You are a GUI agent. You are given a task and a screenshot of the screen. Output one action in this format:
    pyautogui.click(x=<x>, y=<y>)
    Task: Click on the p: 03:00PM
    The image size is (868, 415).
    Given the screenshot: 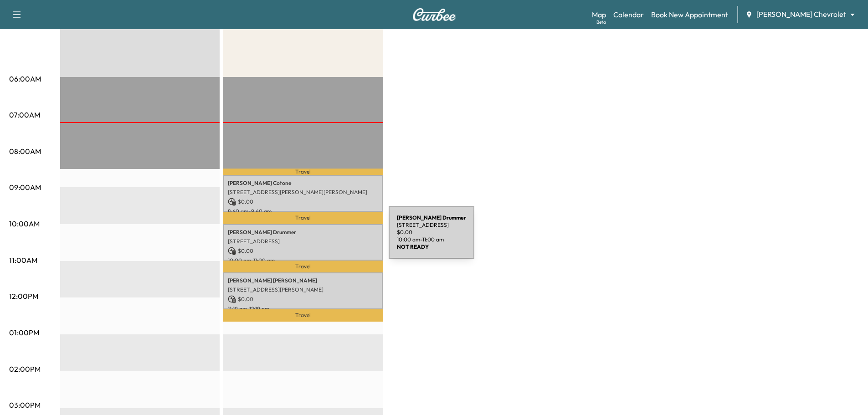 What is the action you would take?
    pyautogui.click(x=25, y=405)
    